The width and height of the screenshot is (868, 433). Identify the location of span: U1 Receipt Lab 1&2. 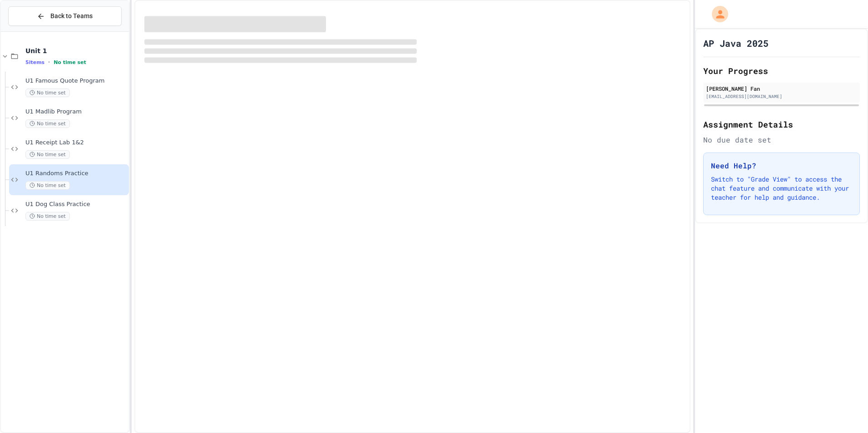
(77, 143).